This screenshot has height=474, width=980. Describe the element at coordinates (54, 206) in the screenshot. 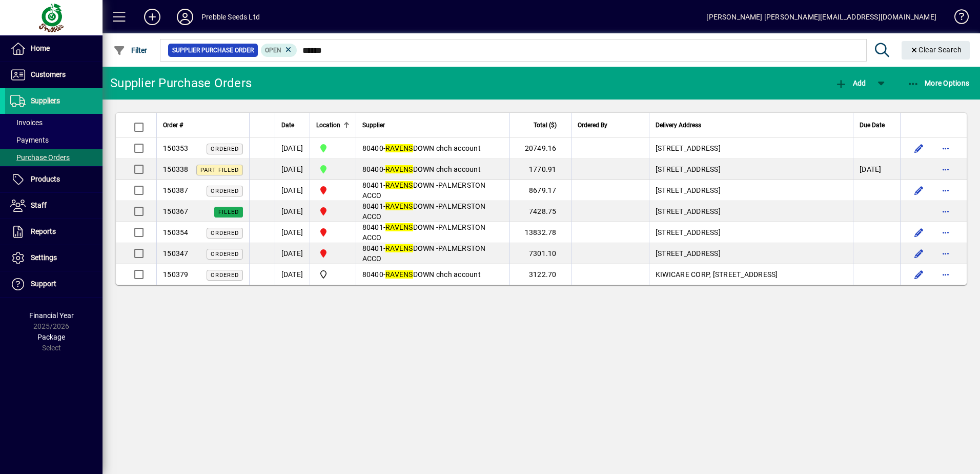

I see `a: Staff` at that location.